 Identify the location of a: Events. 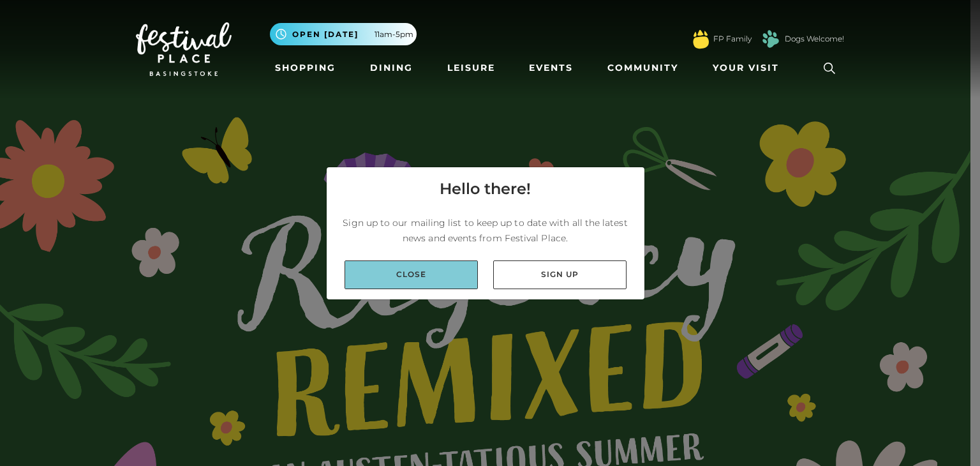
(551, 67).